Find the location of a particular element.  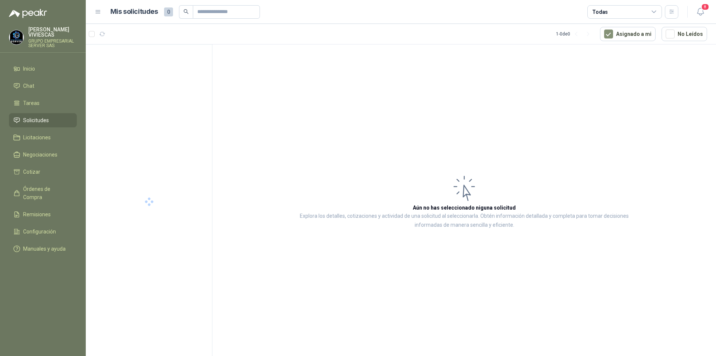

span: Manuales y ayuda is located at coordinates (44, 249).